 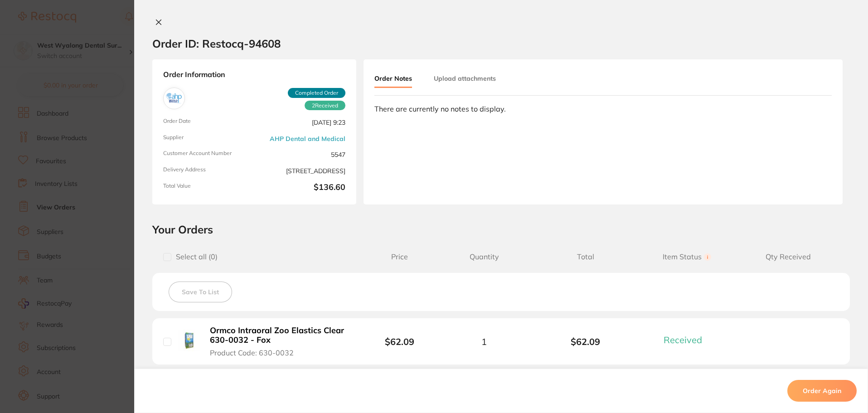 What do you see at coordinates (788, 256) in the screenshot?
I see `span: Qty Received` at bounding box center [788, 256].